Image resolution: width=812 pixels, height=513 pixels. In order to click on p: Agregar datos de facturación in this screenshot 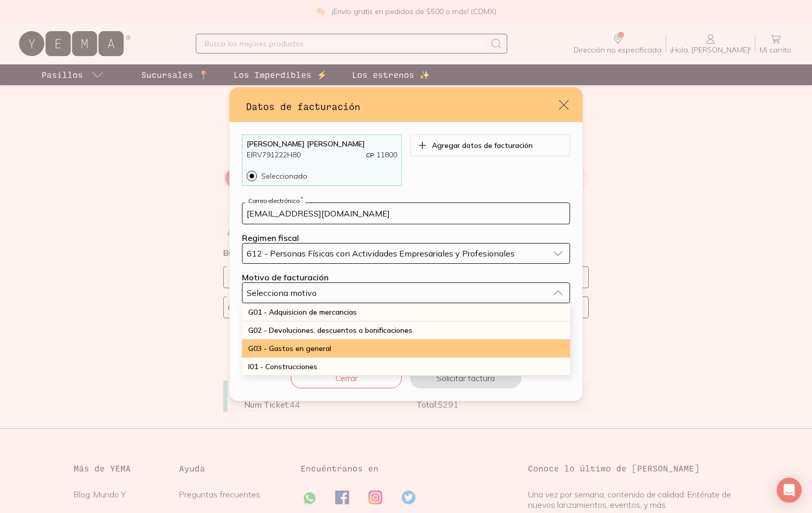, I will do `click(482, 145)`.